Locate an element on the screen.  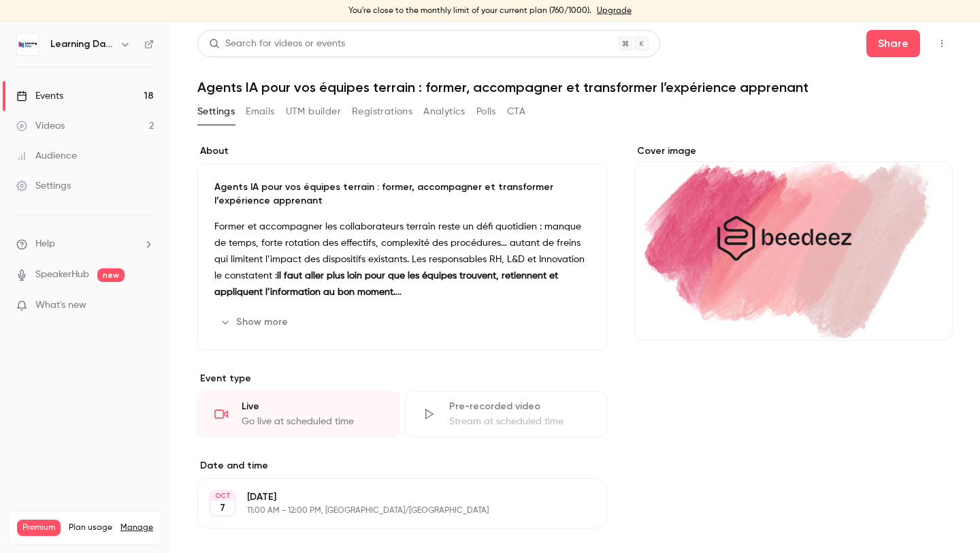
p: Event type is located at coordinates (403, 379).